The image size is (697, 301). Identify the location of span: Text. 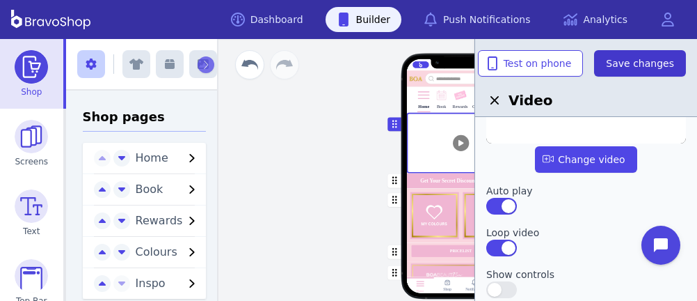
(31, 231).